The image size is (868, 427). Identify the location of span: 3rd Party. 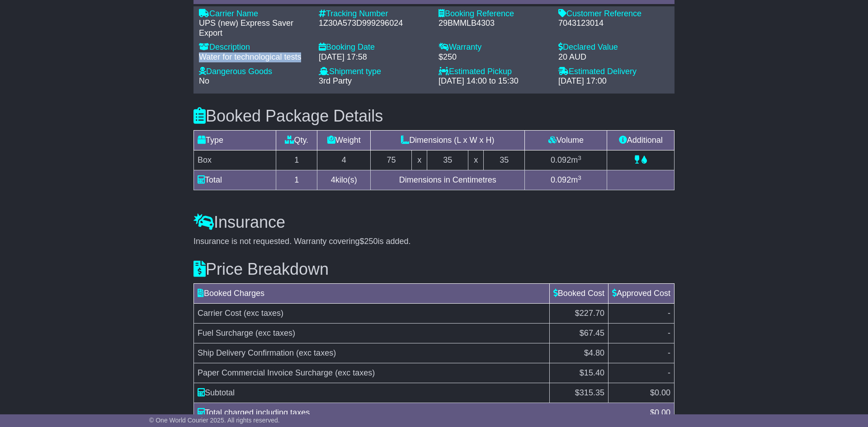
(335, 81).